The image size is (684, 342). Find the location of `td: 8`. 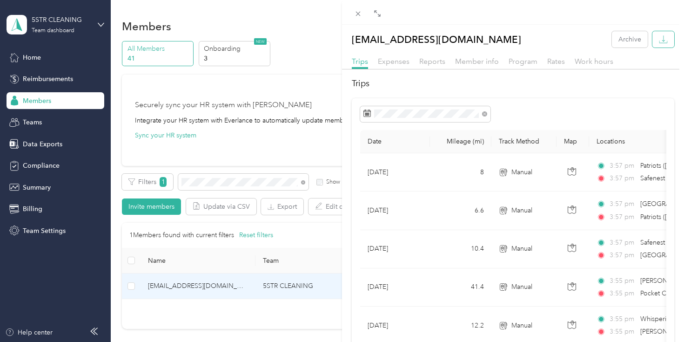

td: 8 is located at coordinates (461, 172).